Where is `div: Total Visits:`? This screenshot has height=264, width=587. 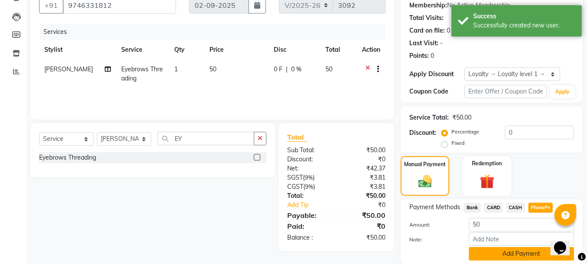 div: Total Visits: is located at coordinates (426, 18).